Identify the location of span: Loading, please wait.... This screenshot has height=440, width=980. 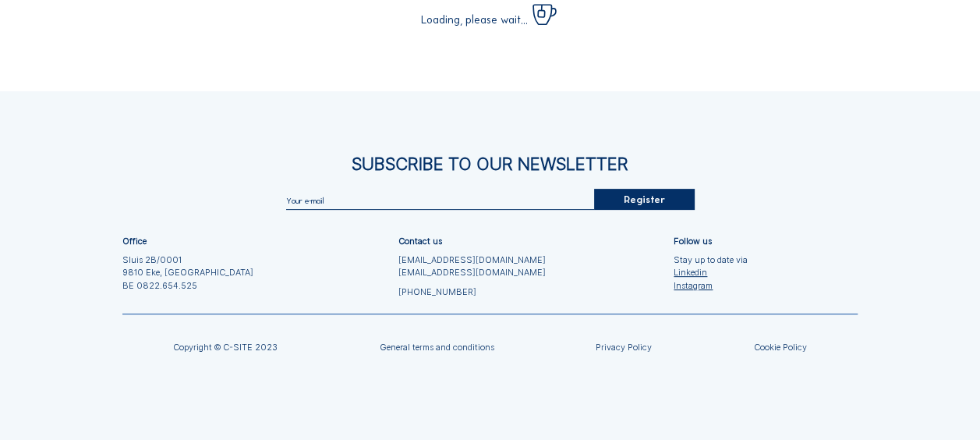
(474, 19).